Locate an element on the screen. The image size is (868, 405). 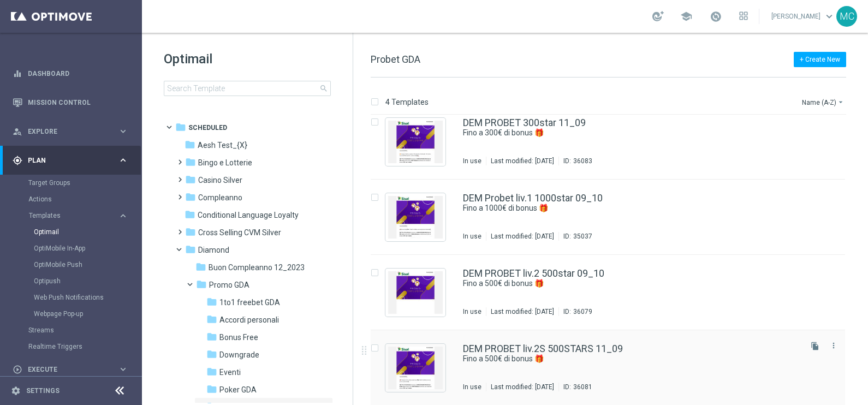
button: Name (A-Z)arrow_drop_down is located at coordinates (823, 102).